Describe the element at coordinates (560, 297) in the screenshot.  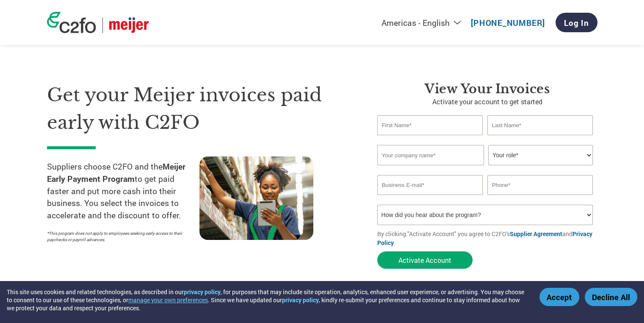
I see `button: Accept` at that location.